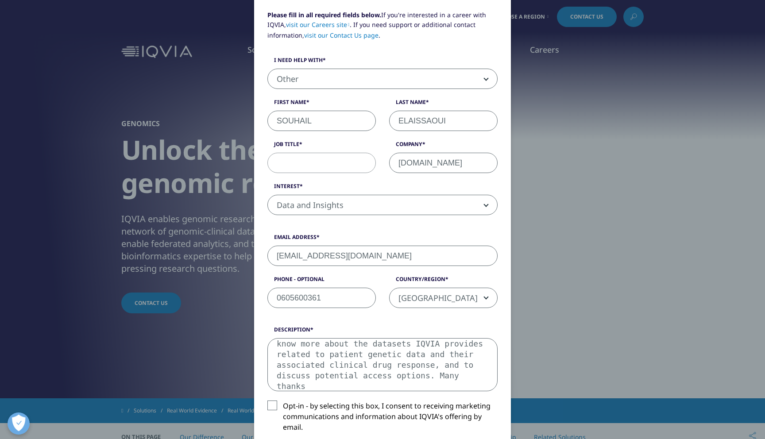 This screenshot has height=439, width=765. Describe the element at coordinates (382, 419) in the screenshot. I see `label: Opt-in - by selecting this box, I consent to receiving marketing communications and information a...` at that location.